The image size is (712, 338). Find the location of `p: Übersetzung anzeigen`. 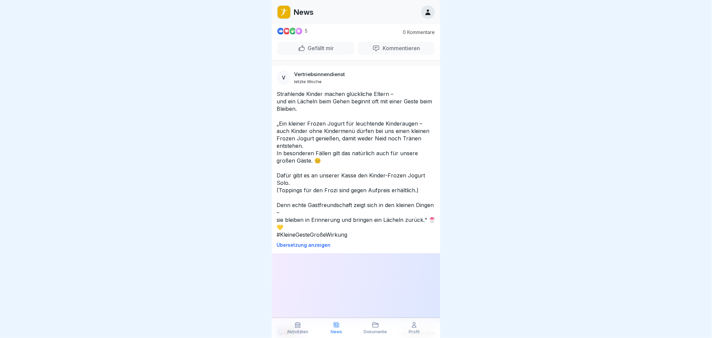

p: Übersetzung anzeigen is located at coordinates (356, 245).